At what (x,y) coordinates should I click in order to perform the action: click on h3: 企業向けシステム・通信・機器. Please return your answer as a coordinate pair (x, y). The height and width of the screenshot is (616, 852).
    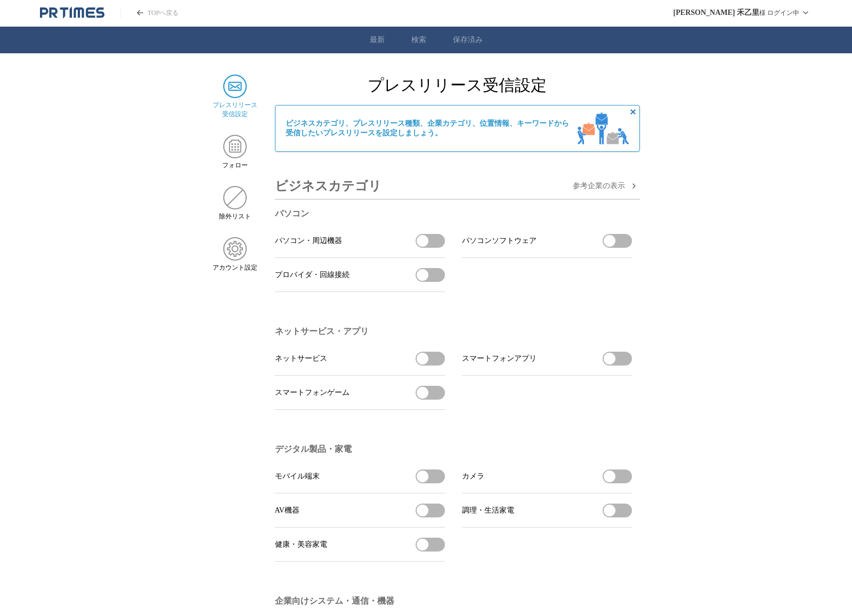
    Looking at the image, I should click on (453, 601).